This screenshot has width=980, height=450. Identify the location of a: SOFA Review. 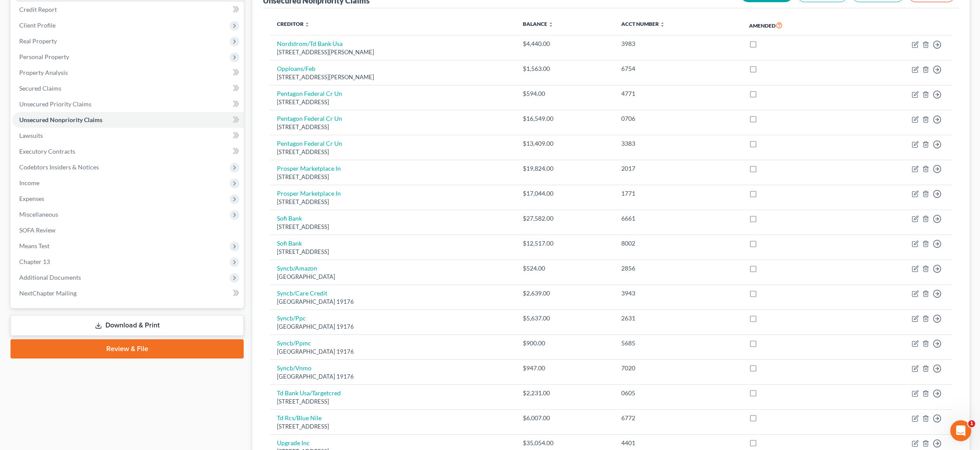
(128, 230).